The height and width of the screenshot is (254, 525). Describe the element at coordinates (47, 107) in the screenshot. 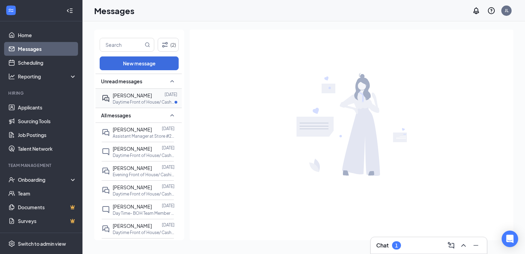

I see `a: Applicants` at that location.